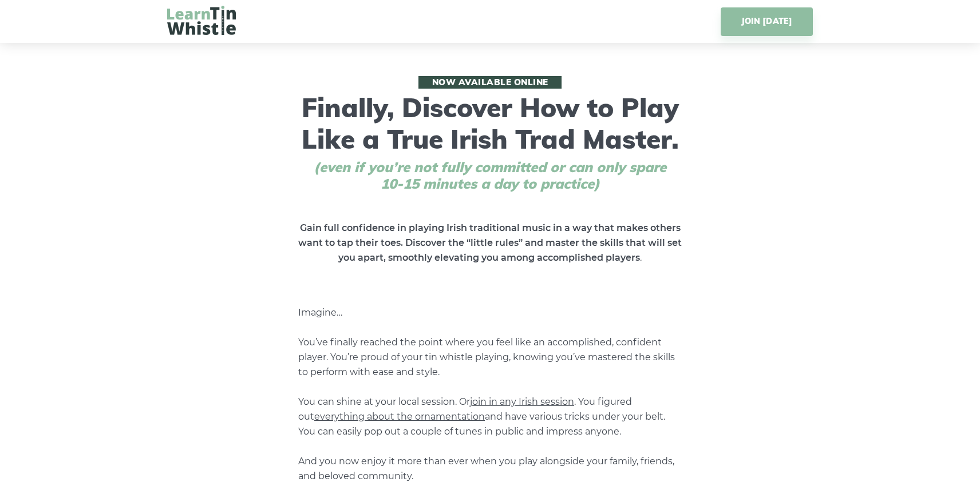 This screenshot has height=490, width=980. I want to click on h1: Finally, Discover How to Play Like a True Irish Trad Master., so click(490, 134).